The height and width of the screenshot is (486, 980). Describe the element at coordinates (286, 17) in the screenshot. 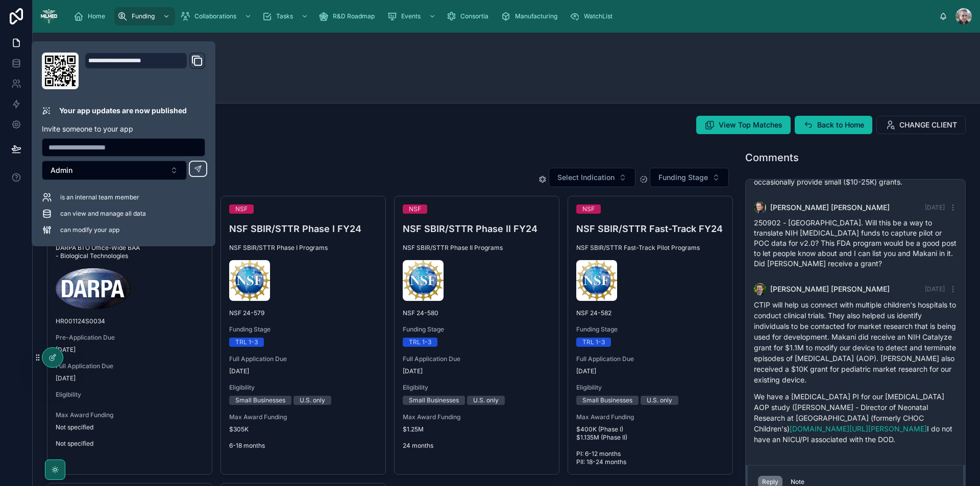

I see `a: Tasks` at that location.